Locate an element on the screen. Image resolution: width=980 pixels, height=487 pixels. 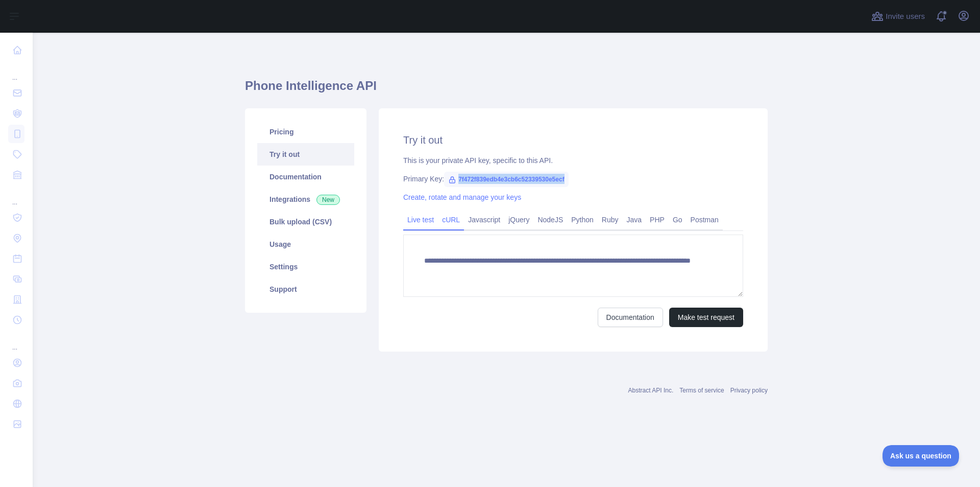
a: Usage is located at coordinates (305, 244).